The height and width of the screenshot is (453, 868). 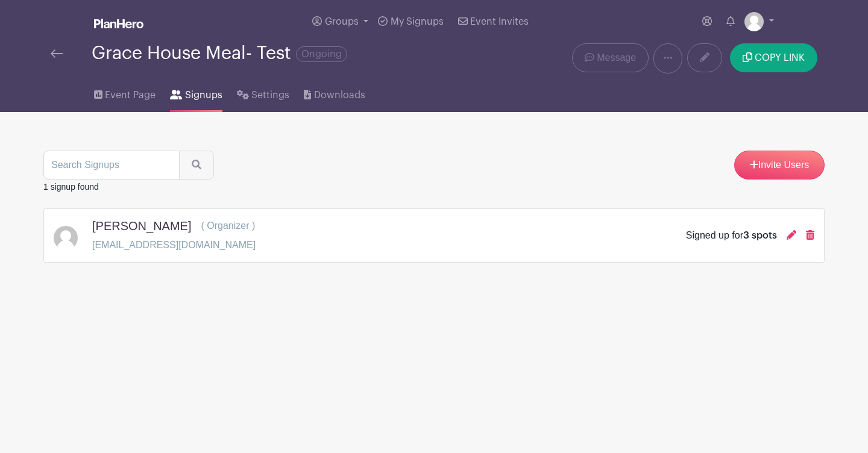 What do you see at coordinates (196, 93) in the screenshot?
I see `a: Signups` at bounding box center [196, 93].